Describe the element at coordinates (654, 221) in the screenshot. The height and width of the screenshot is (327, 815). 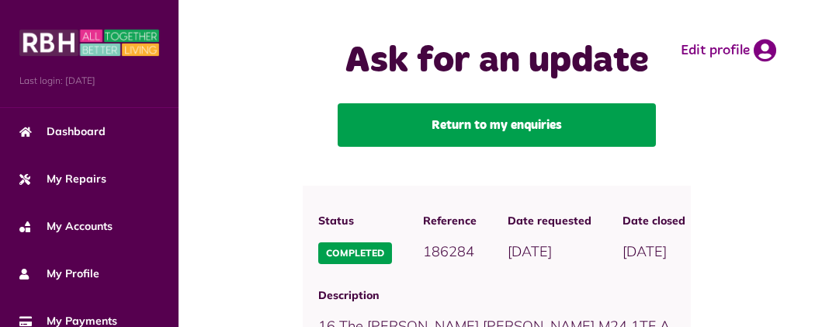
I see `span: Date closed` at that location.